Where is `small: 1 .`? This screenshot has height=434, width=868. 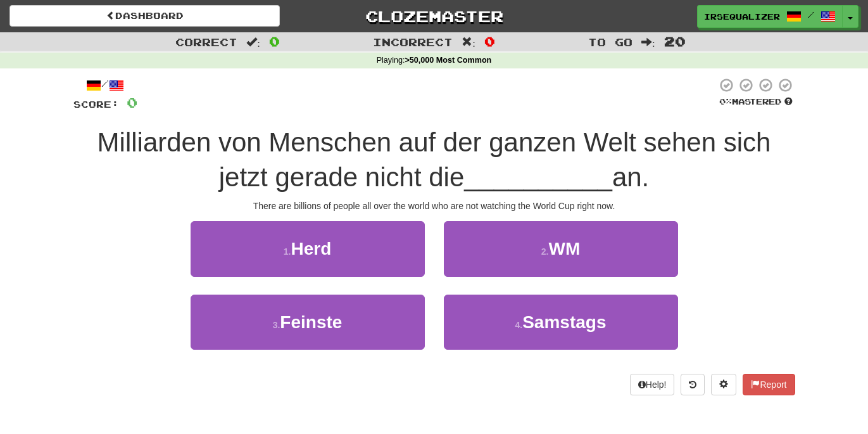
small: 1 . is located at coordinates (287, 251).